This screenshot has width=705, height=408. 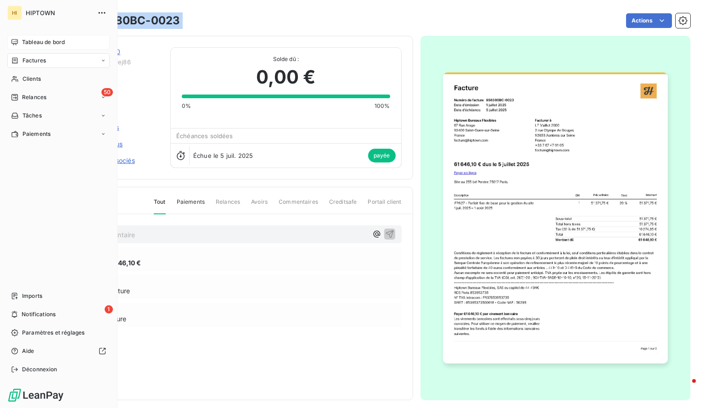 I want to click on img: invoice_thumbnail, so click(x=555, y=218).